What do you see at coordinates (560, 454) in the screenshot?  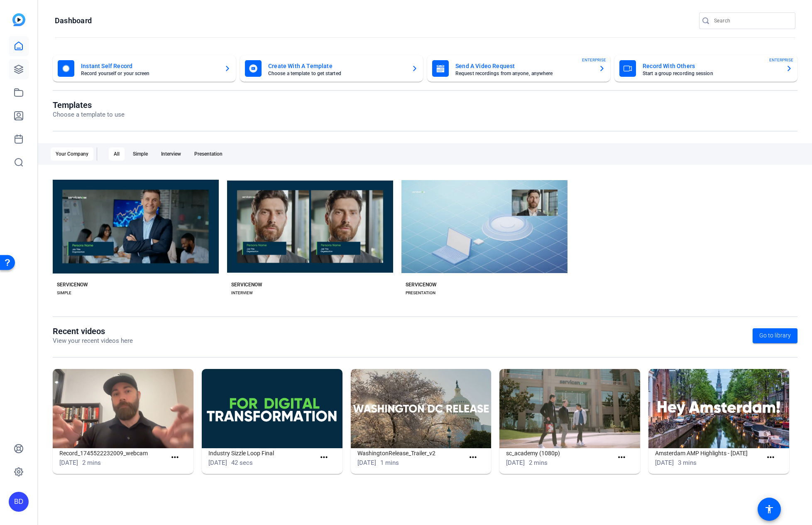 I see `h1: sc_academy (1080p)` at bounding box center [560, 454].